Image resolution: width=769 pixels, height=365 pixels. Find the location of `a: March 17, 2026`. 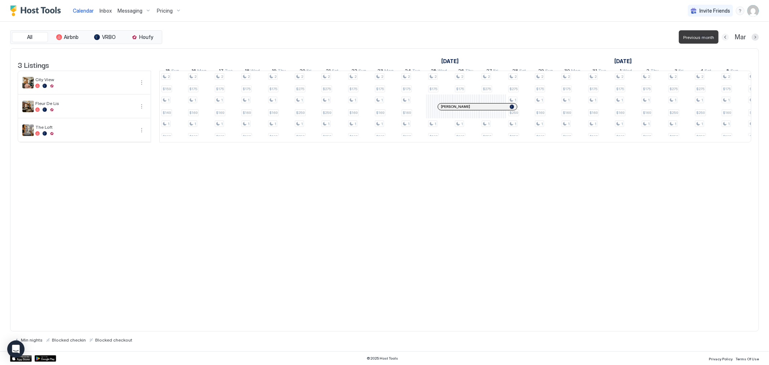

a: March 17, 2026 is located at coordinates (226, 71).